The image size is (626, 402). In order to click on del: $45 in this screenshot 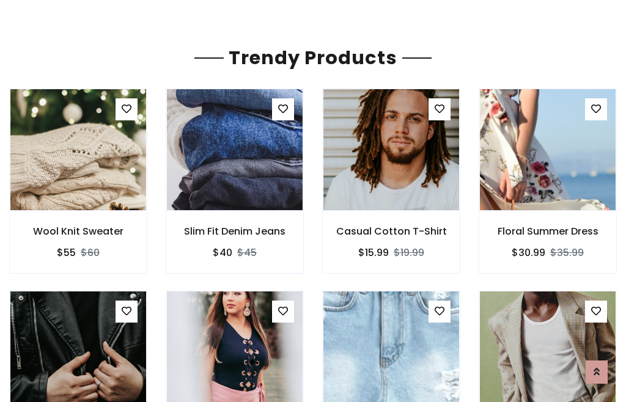, I will do `click(247, 252)`.